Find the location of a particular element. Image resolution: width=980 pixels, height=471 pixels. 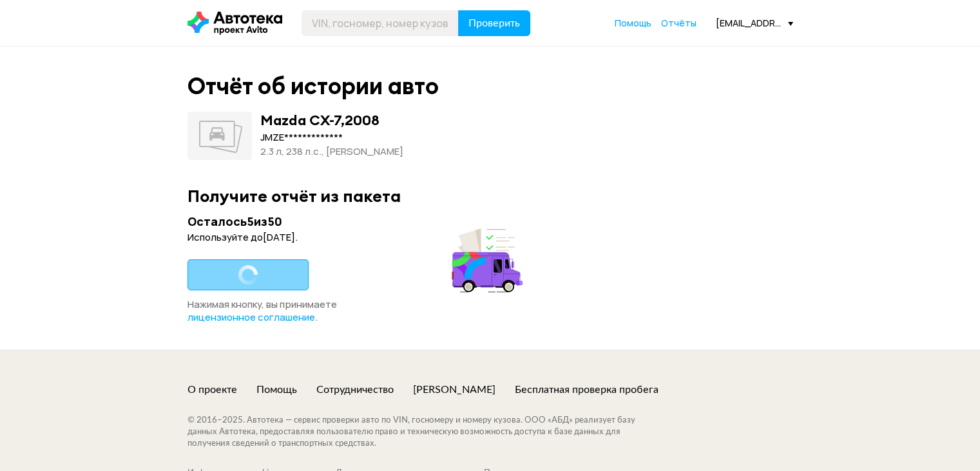

div: © 2016– 2025 . Автотека — сервис проверки авто по VIN, госномеру и номеру кузова. ООО «АБД» реали... is located at coordinates (424, 432).